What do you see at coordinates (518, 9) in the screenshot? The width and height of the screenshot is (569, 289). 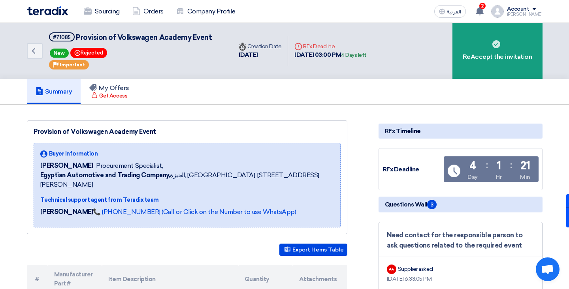 I see `div: Account` at bounding box center [518, 9].